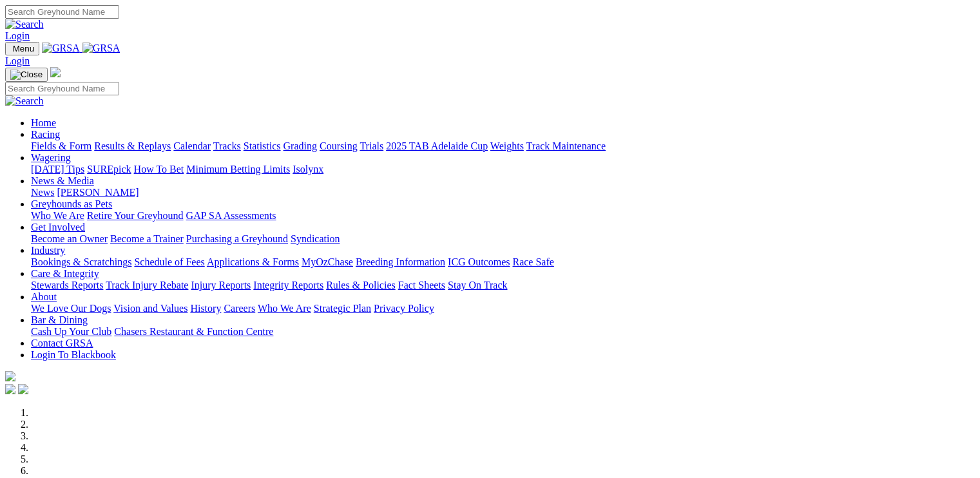 The width and height of the screenshot is (980, 478). Describe the element at coordinates (502, 285) in the screenshot. I see `div: Care & Integrity` at that location.